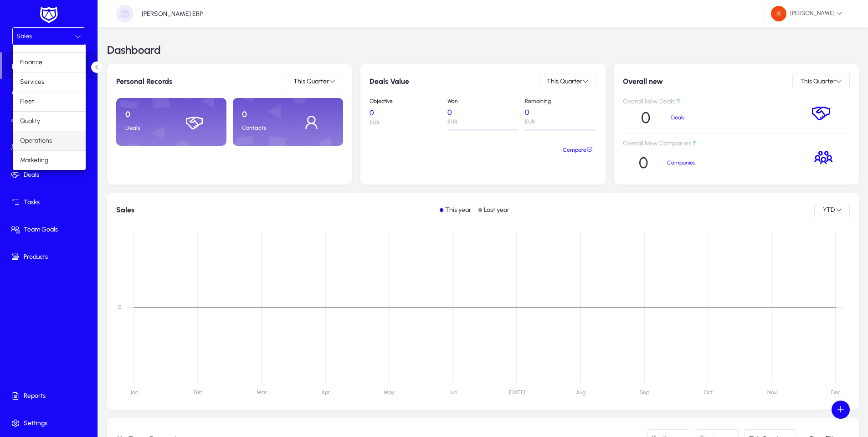 The width and height of the screenshot is (868, 437). Describe the element at coordinates (31, 62) in the screenshot. I see `span: Finance` at that location.